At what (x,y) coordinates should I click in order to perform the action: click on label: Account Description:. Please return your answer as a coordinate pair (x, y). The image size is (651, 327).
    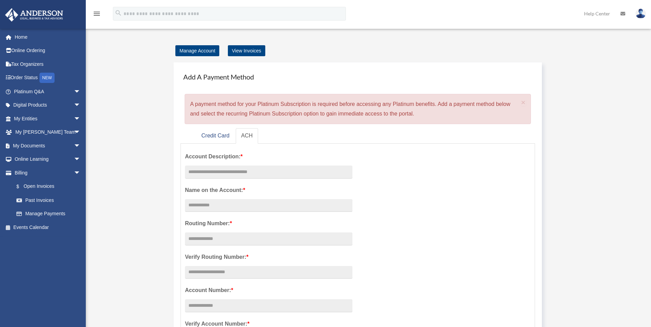
    Looking at the image, I should click on (269, 157).